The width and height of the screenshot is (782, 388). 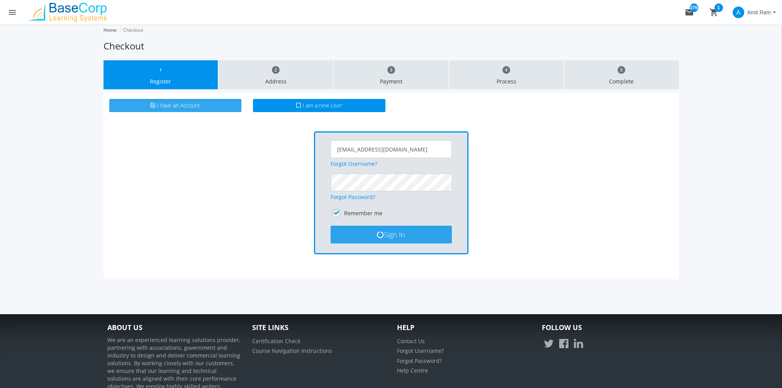 What do you see at coordinates (178, 105) in the screenshot?
I see `span: I have an Account` at bounding box center [178, 105].